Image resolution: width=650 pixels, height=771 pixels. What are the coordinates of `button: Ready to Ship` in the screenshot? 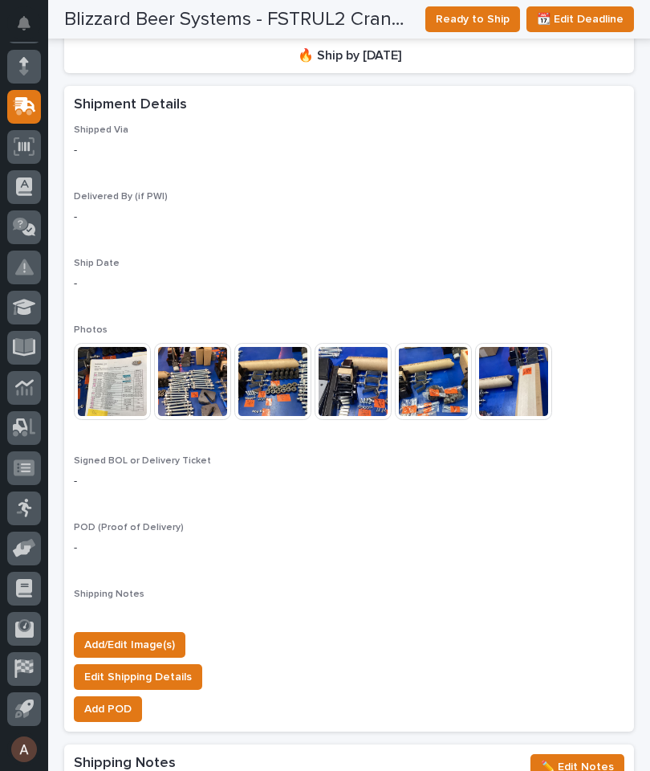 It's located at (473, 19).